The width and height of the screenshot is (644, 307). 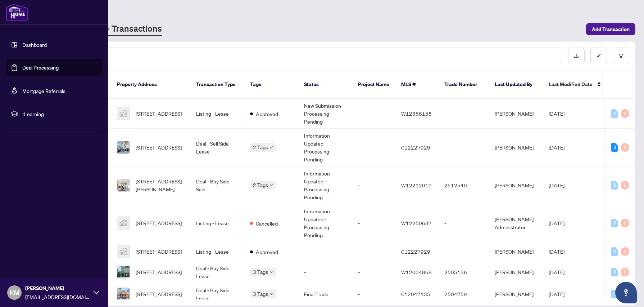 What do you see at coordinates (416, 113) in the screenshot?
I see `span: W12356158` at bounding box center [416, 113].